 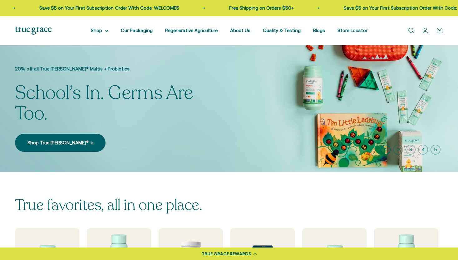 What do you see at coordinates (100, 31) in the screenshot?
I see `summary: Shop` at bounding box center [100, 31].